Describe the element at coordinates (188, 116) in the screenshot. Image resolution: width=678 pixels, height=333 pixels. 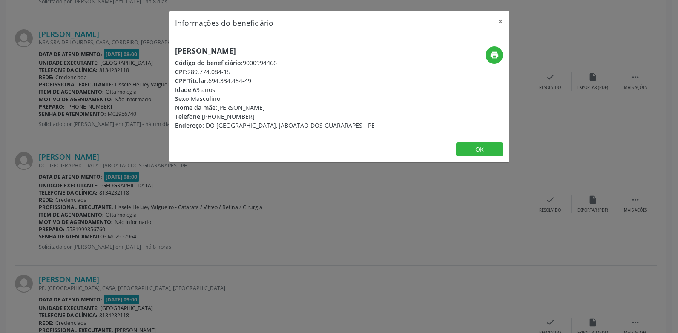
I see `span: Telefone:` at that location.